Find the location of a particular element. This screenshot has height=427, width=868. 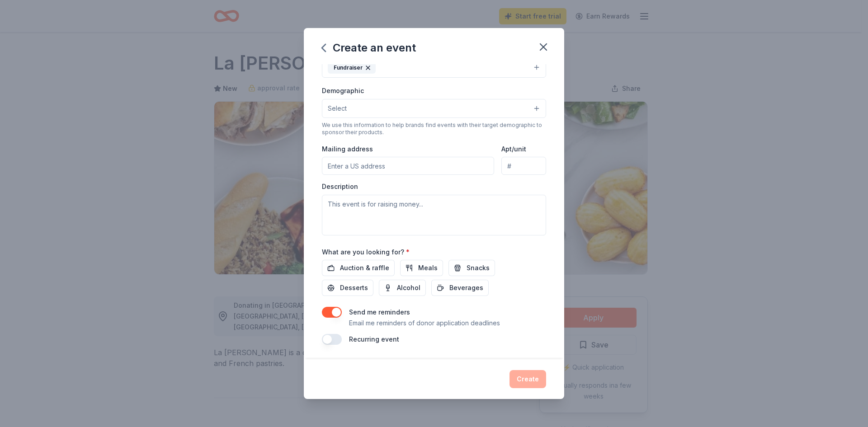

button: Auction & raffle is located at coordinates (358, 268).